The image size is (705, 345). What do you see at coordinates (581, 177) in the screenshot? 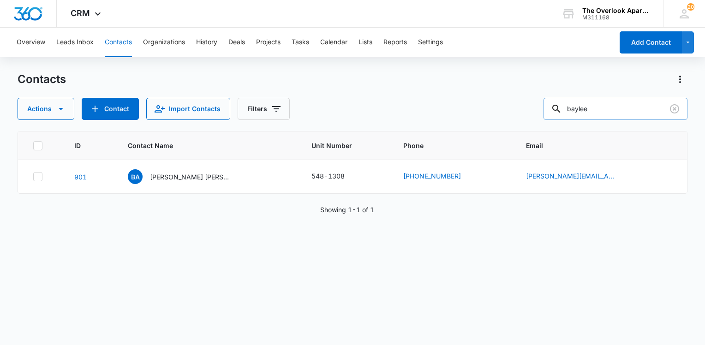
I see `div: Email - adent.baylee@gmail.com - Select to Edit Field` at bounding box center [581, 177].